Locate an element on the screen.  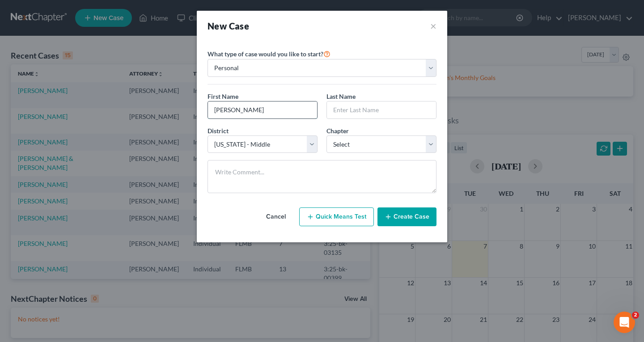
span: 2 is located at coordinates (636, 315).